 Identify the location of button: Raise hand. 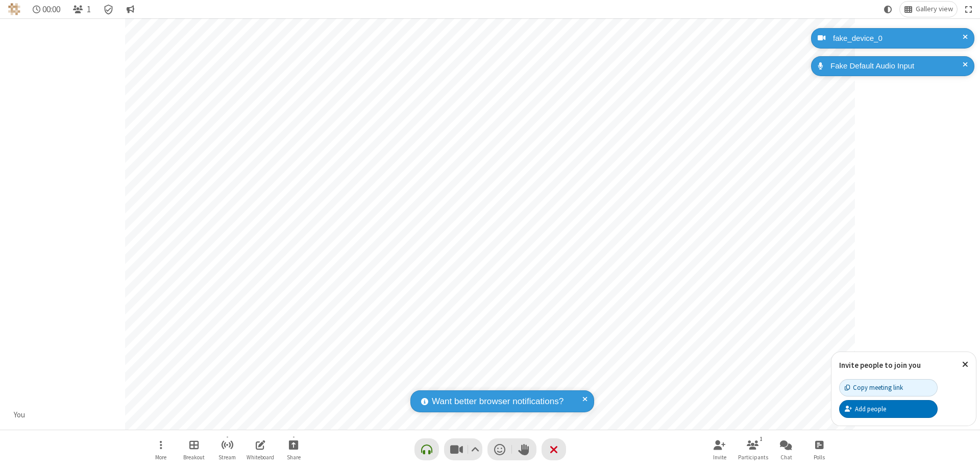
(524, 449).